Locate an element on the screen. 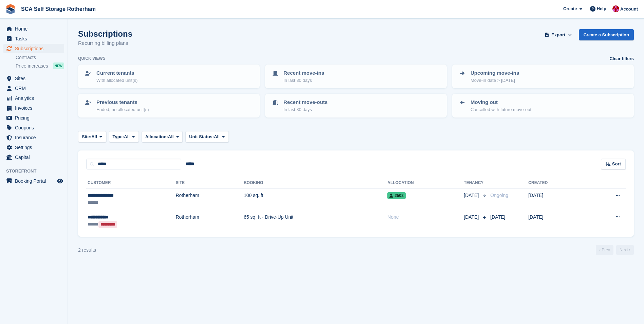 Image resolution: width=644 pixels, height=324 pixels. span: 2502 is located at coordinates (396, 196).